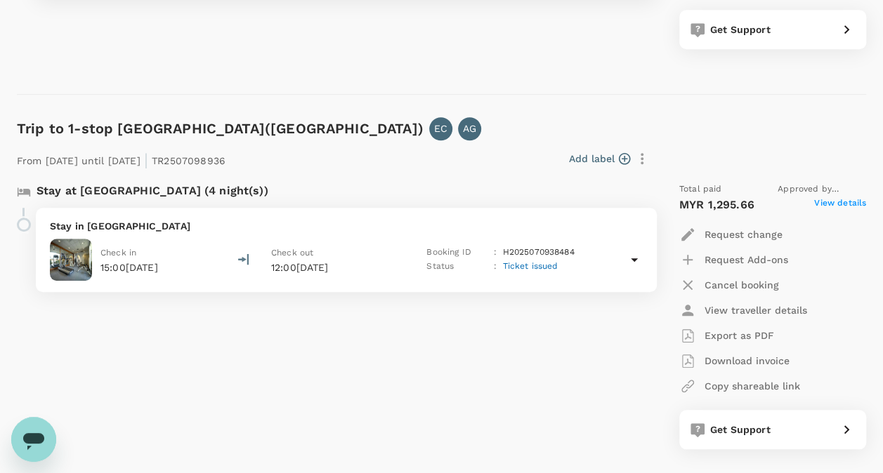 The height and width of the screenshot is (473, 883). Describe the element at coordinates (716, 205) in the screenshot. I see `p: MYR 1,295.66` at that location.